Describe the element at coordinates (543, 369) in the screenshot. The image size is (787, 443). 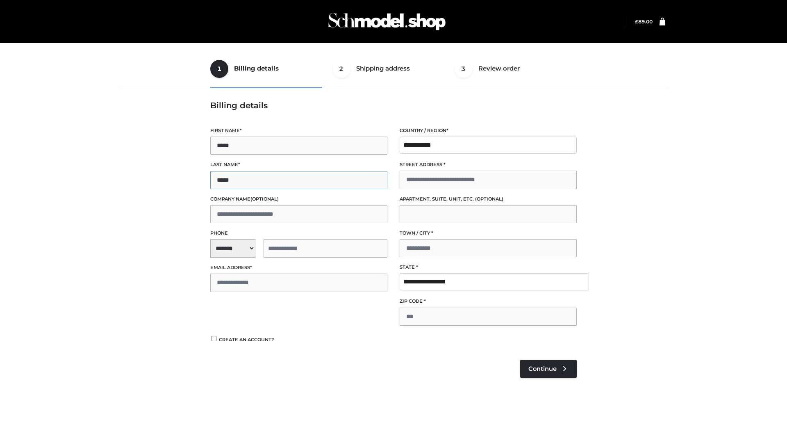
I see `span: Continue` at that location.